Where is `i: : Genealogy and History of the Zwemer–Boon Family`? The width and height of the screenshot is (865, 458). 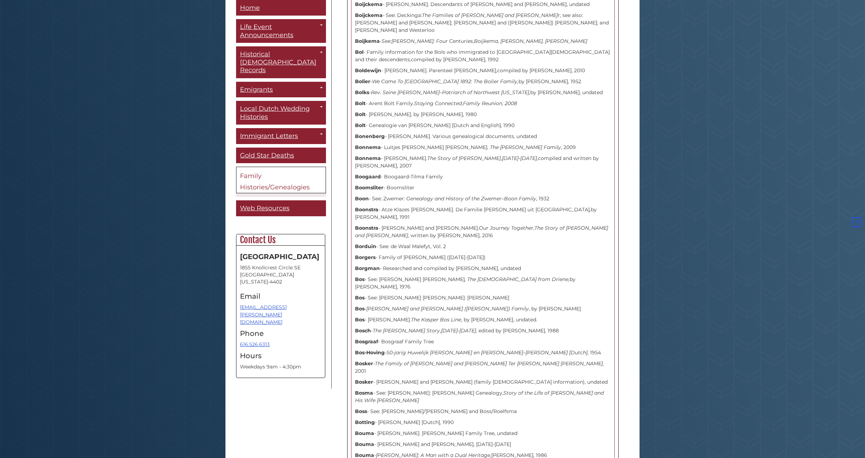 i: : Genealogy and History of the Zwemer–Boon Family is located at coordinates (470, 198).